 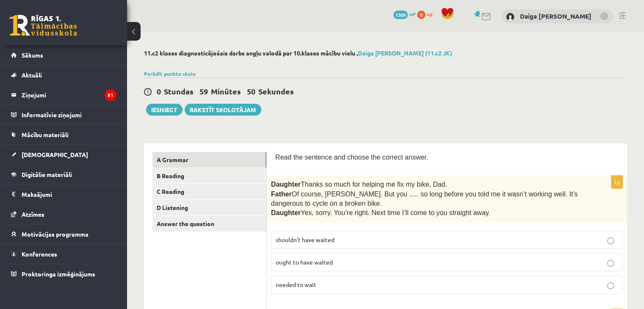 What do you see at coordinates (63, 55) in the screenshot?
I see `a: Sākums` at bounding box center [63, 55].